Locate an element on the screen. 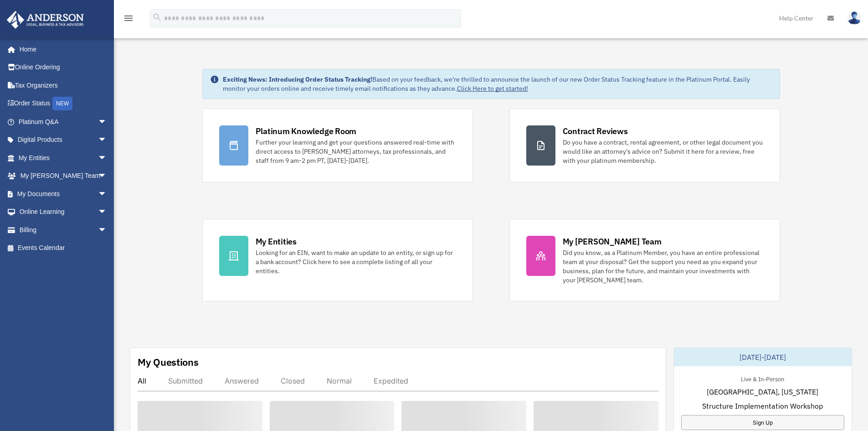  a: Click Here to get started! is located at coordinates (493, 89).